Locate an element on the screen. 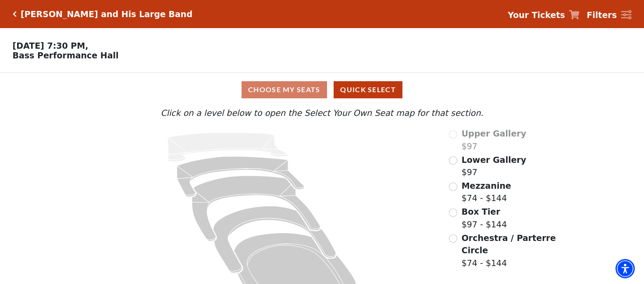  strong: Your Tickets is located at coordinates (536, 15).